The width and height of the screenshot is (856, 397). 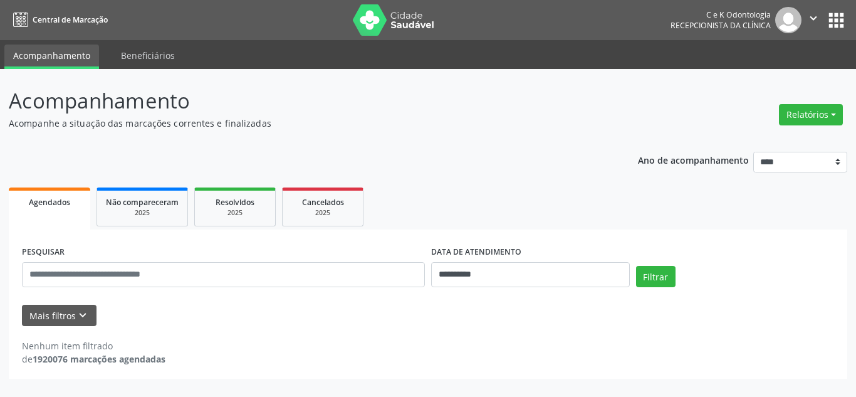 I want to click on label: PESQUISAR, so click(x=43, y=252).